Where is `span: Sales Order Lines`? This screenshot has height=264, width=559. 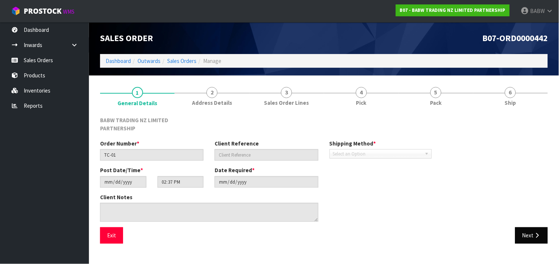
span: Sales Order Lines is located at coordinates (287, 103).